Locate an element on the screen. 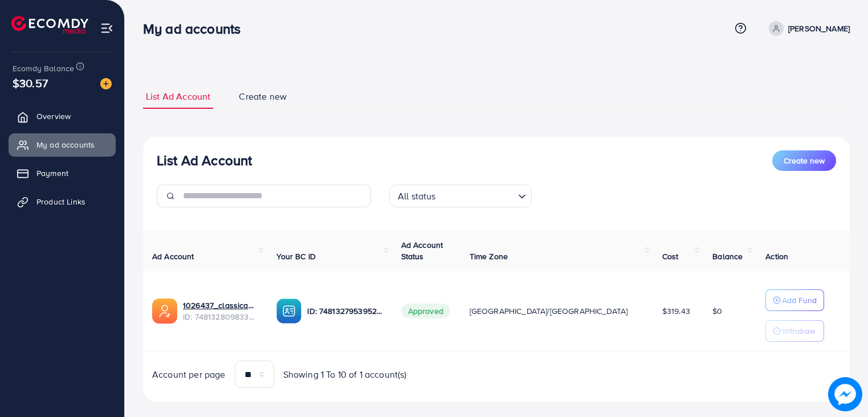  h3: List Ad Account is located at coordinates (204, 160).